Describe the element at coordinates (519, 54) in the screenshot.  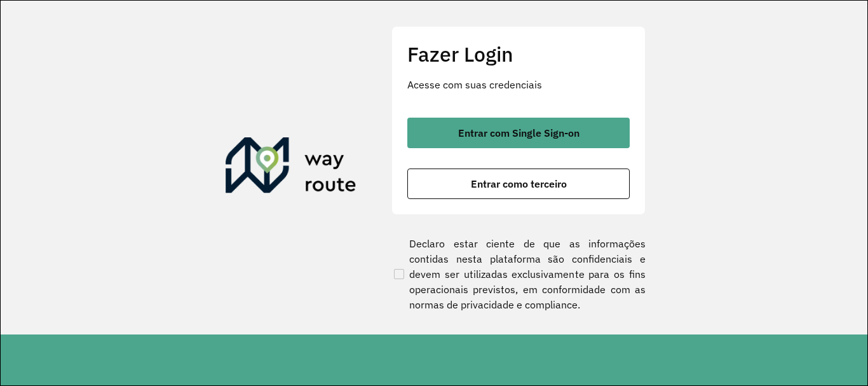
I see `h2: Fazer Login` at that location.